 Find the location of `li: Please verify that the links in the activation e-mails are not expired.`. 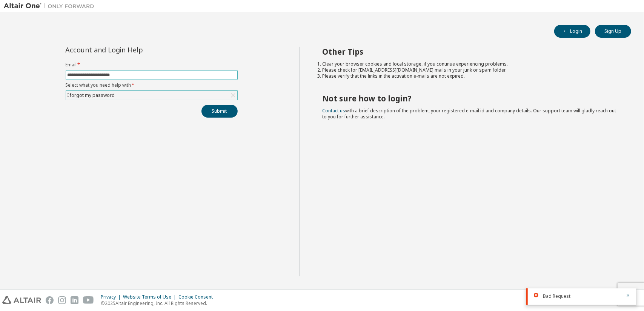

li: Please verify that the links in the activation e-mails are not expired. is located at coordinates (470, 76).